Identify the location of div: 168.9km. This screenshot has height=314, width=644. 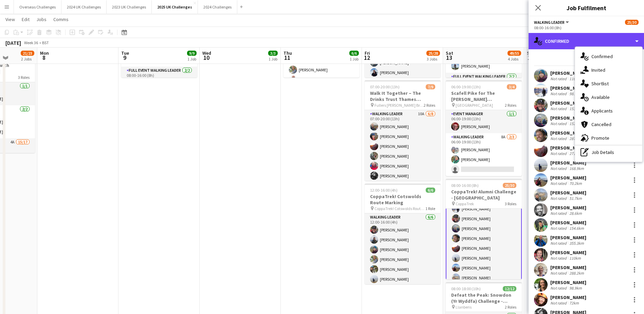
(576, 168).